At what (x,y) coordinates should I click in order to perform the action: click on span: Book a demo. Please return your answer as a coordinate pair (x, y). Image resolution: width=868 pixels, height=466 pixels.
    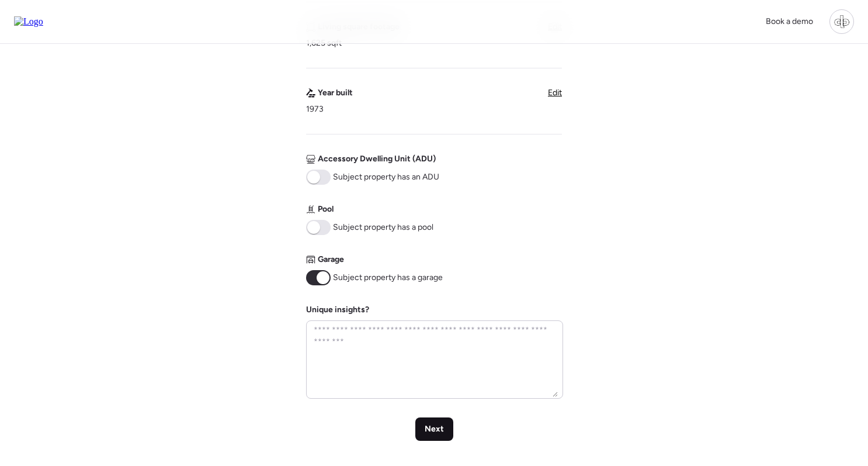
    Looking at the image, I should click on (789, 21).